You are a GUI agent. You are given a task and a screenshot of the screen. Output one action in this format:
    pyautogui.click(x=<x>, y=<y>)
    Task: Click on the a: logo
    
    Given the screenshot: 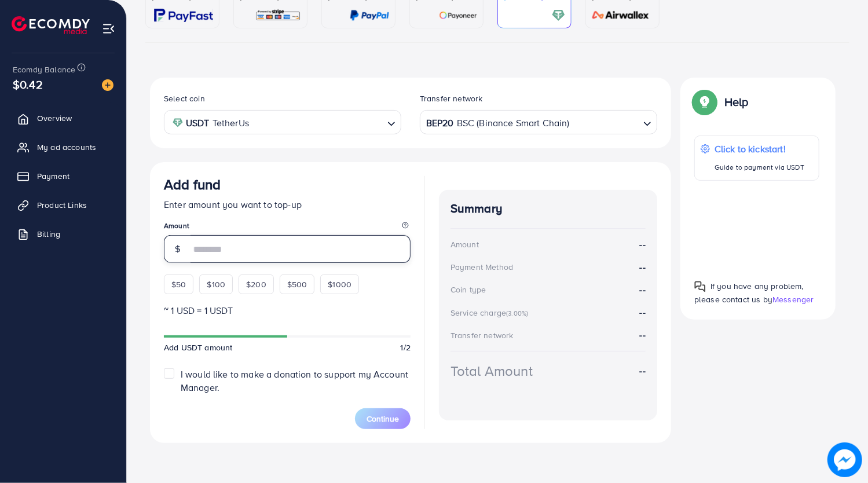 What is the action you would take?
    pyautogui.click(x=50, y=25)
    